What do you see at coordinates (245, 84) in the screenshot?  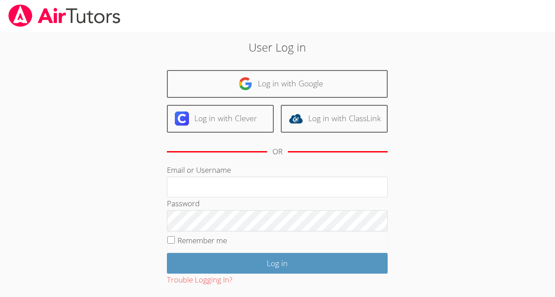 I see `img: google-logo-50288ca7cdecda66e5e0955fdab243c47b7ad437acaf1139b6f446037453330a.svg` at bounding box center [245, 84].